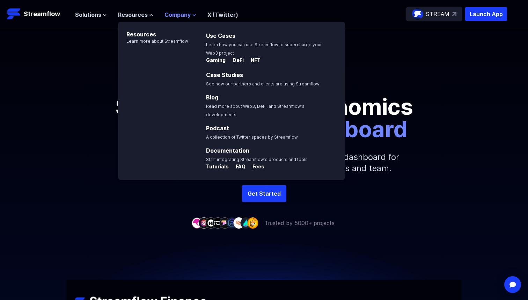 The height and width of the screenshot is (300, 528). I want to click on button: Solutions, so click(91, 15).